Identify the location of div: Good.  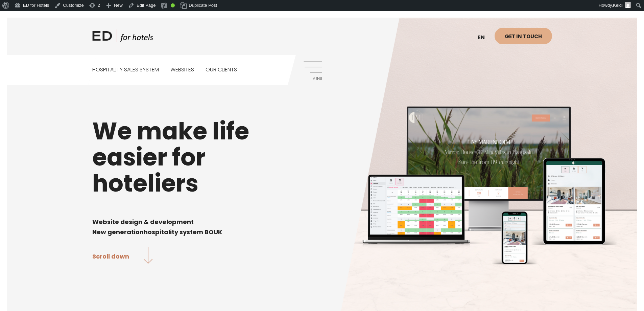
(173, 5).